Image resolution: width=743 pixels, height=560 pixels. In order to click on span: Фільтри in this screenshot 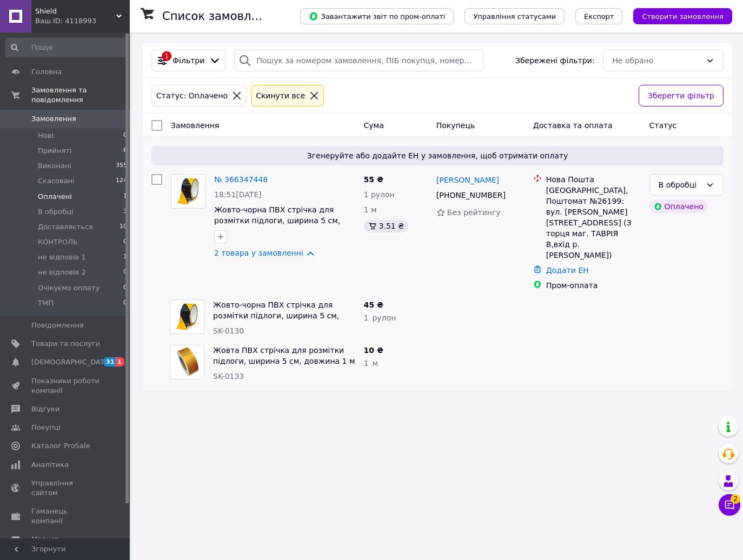, I will do `click(188, 61)`.